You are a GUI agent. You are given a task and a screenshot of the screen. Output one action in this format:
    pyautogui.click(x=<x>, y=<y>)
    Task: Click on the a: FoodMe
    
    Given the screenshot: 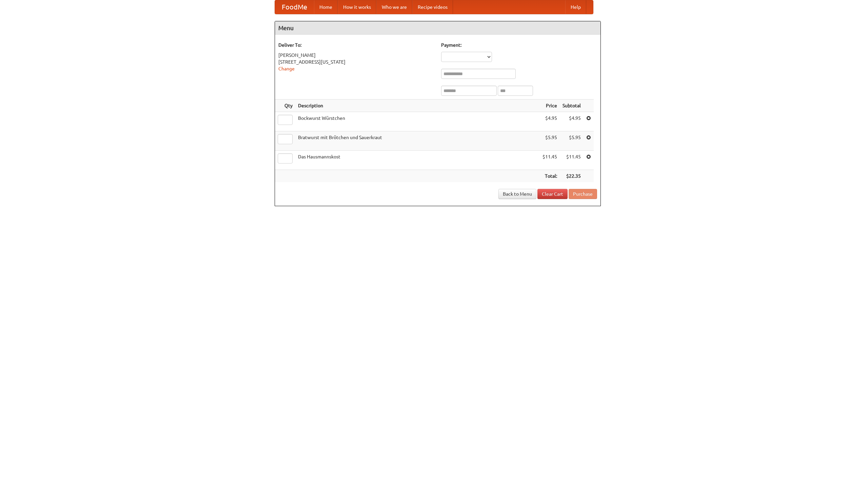 What is the action you would take?
    pyautogui.click(x=294, y=7)
    